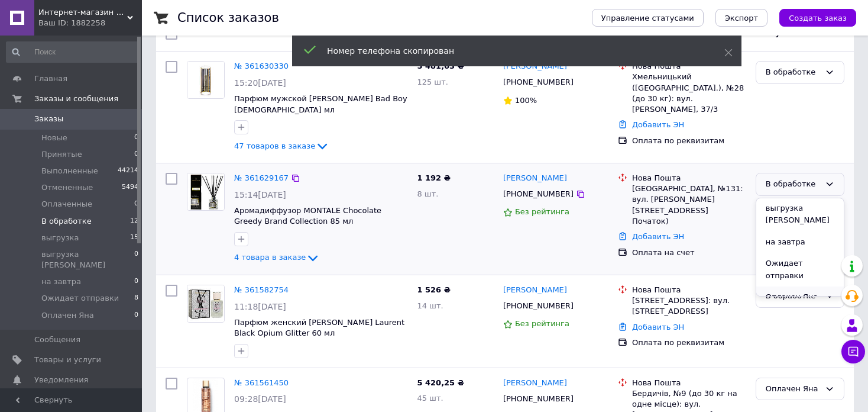 Image resolution: width=868 pixels, height=412 pixels. I want to click on span: 1 192 ₴, so click(433, 177).